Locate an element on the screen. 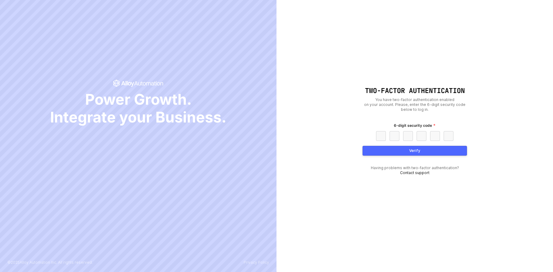 The image size is (553, 272). a: Privacy Policy is located at coordinates (256, 263).